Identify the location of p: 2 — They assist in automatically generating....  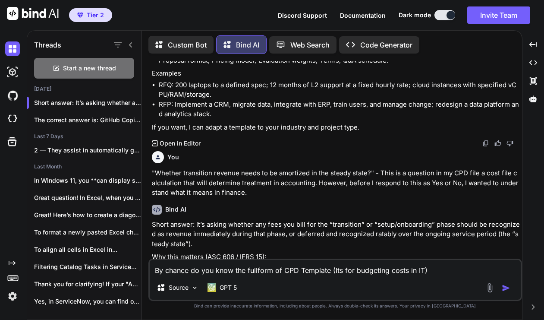
(88, 150).